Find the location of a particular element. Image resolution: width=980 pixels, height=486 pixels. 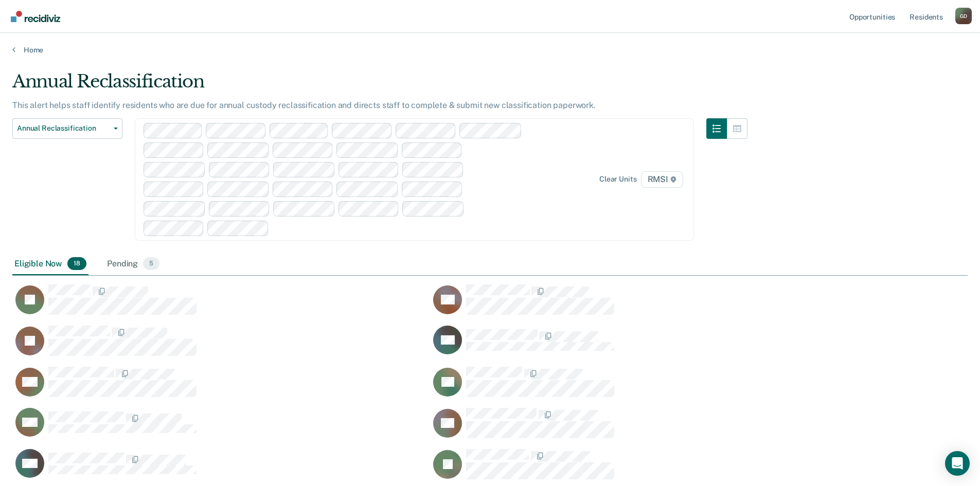

div: CaseloadOpportunityCell-00292892 is located at coordinates (639, 387).